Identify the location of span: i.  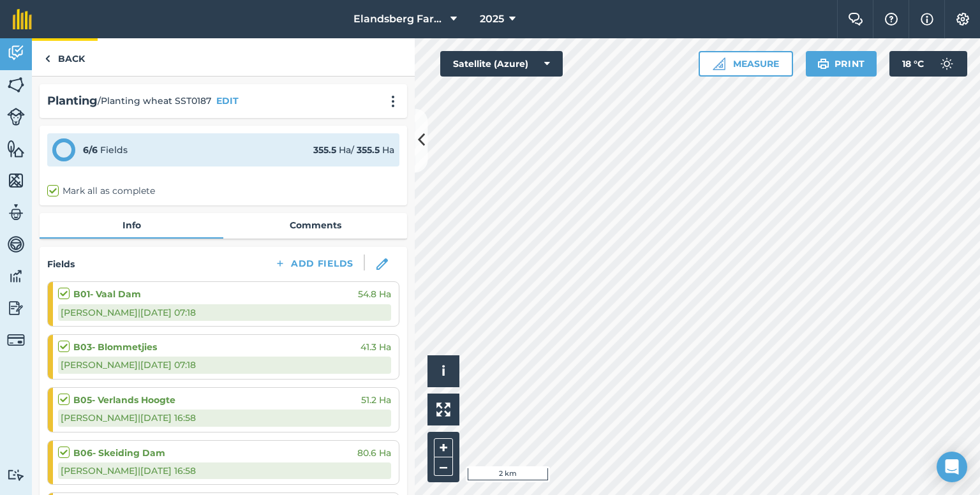
(443, 371).